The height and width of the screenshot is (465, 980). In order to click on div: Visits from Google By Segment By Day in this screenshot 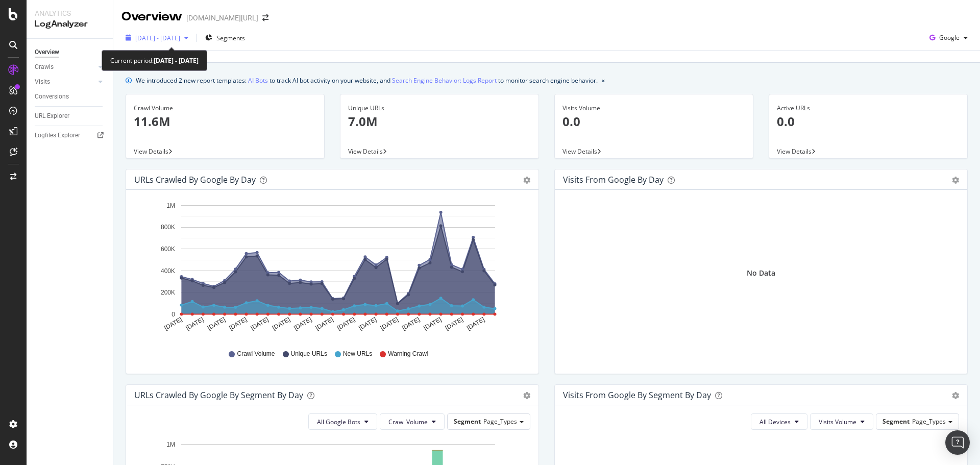, I will do `click(637, 396)`.